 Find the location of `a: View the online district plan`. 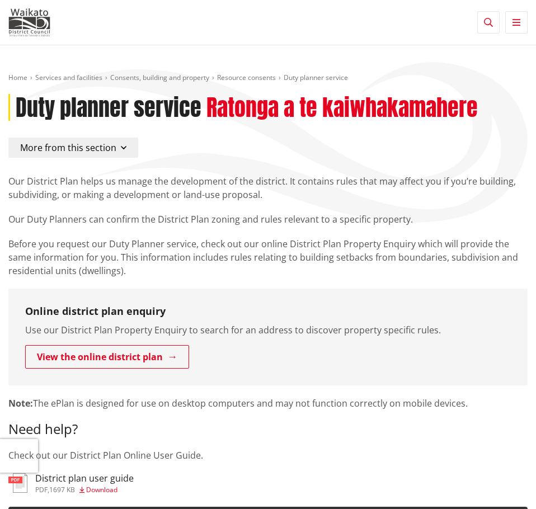

a: View the online district plan is located at coordinates (107, 357).